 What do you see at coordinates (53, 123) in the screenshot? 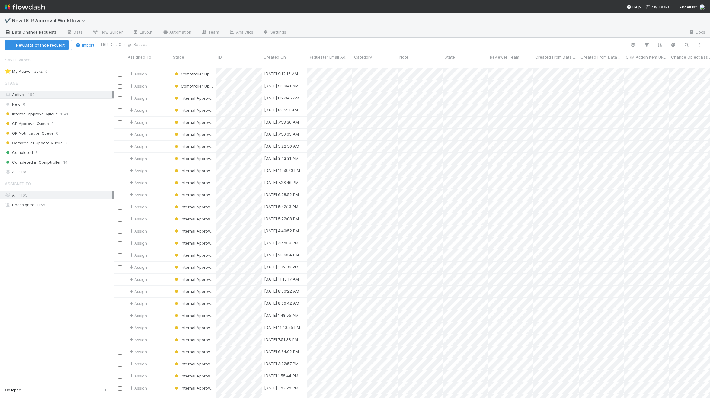
I see `span: 0` at bounding box center [53, 123].